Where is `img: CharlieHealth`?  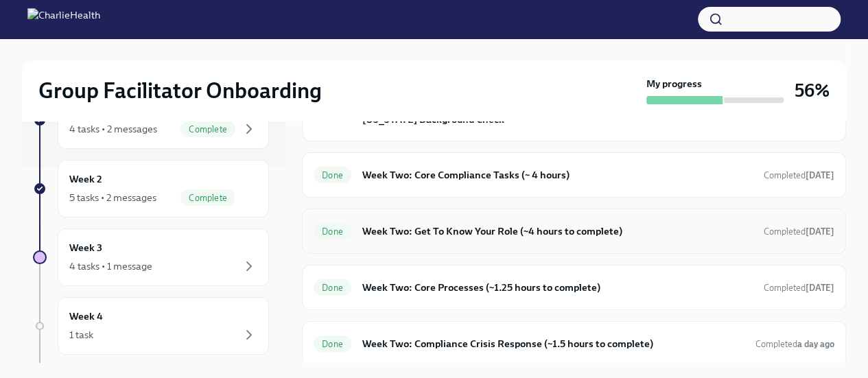 img: CharlieHealth is located at coordinates (63, 19).